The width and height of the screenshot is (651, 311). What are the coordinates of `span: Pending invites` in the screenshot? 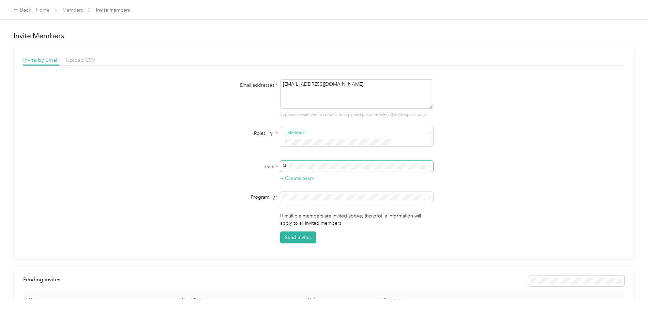 It's located at (42, 279).